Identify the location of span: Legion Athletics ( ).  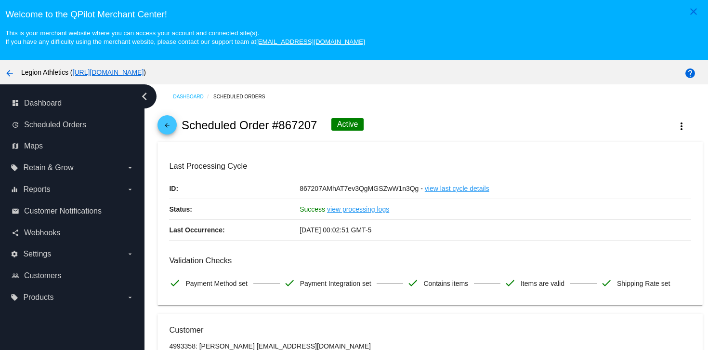
(83, 72).